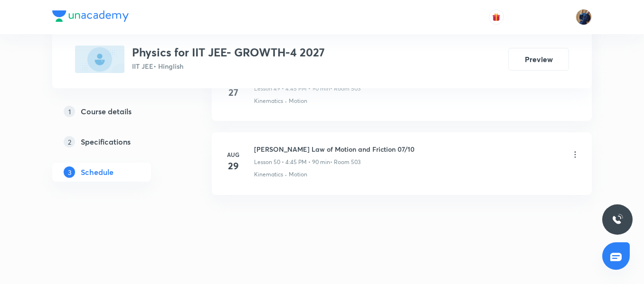 Image resolution: width=644 pixels, height=284 pixels. What do you see at coordinates (233, 155) in the screenshot?
I see `h6: Aug` at bounding box center [233, 155].